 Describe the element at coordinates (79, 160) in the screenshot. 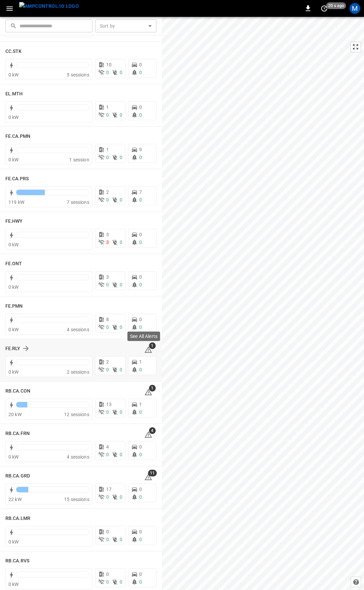

I see `span: 1 session` at that location.